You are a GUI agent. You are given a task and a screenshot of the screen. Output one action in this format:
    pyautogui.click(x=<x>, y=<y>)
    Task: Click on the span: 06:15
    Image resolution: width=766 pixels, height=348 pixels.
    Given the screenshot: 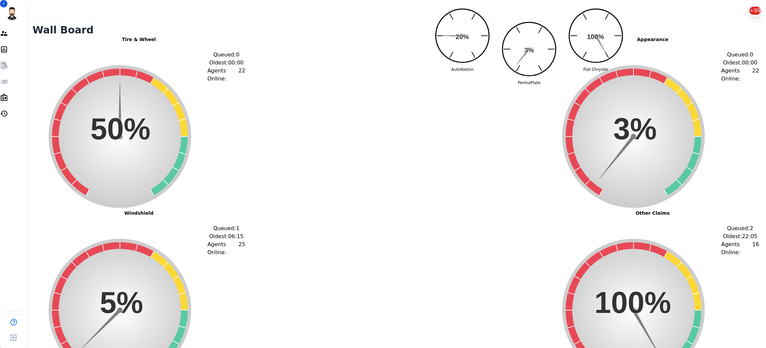 What is the action you would take?
    pyautogui.click(x=236, y=236)
    